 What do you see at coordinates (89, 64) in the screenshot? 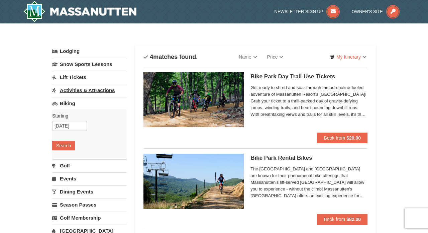
I see `a: Snow Sports Lessons` at bounding box center [89, 64].